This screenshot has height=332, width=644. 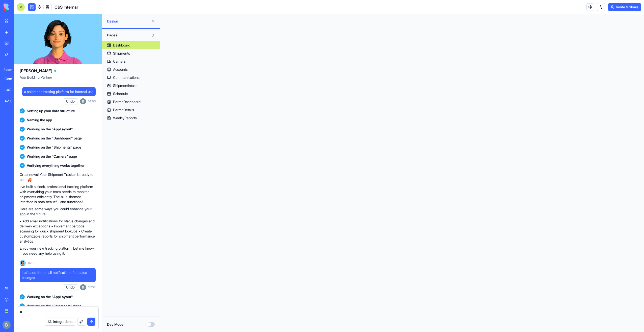 I want to click on button: Integrations, so click(x=60, y=322).